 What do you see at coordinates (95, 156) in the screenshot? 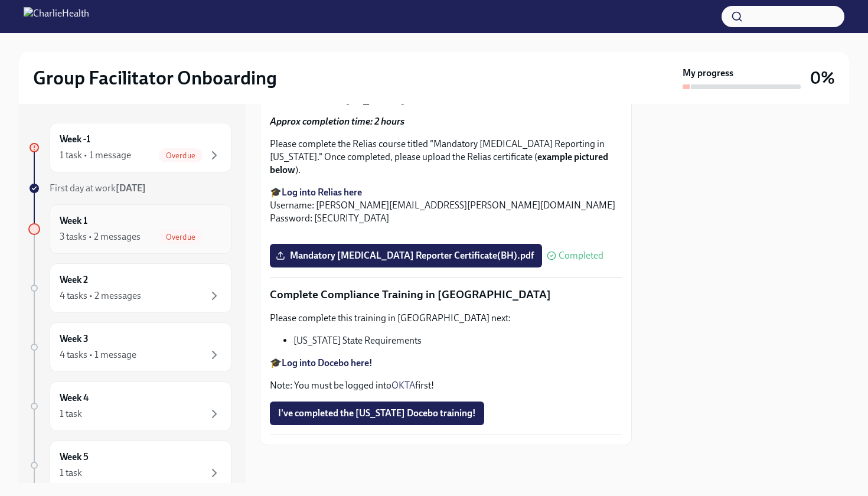
I see `div: 1 task • 1 message` at bounding box center [95, 156].